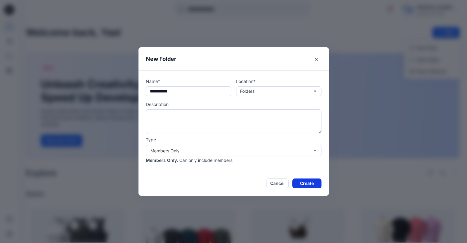 This screenshot has width=467, height=243. I want to click on p: Location*, so click(279, 81).